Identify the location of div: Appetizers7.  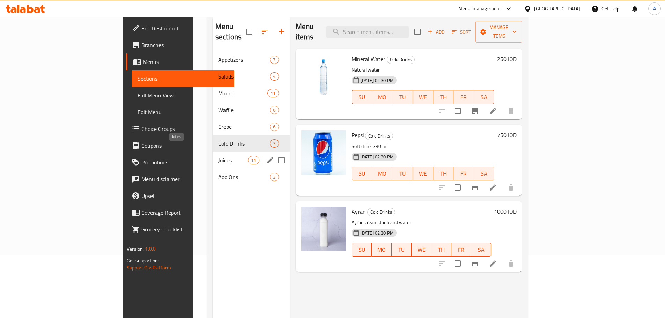
(251, 60).